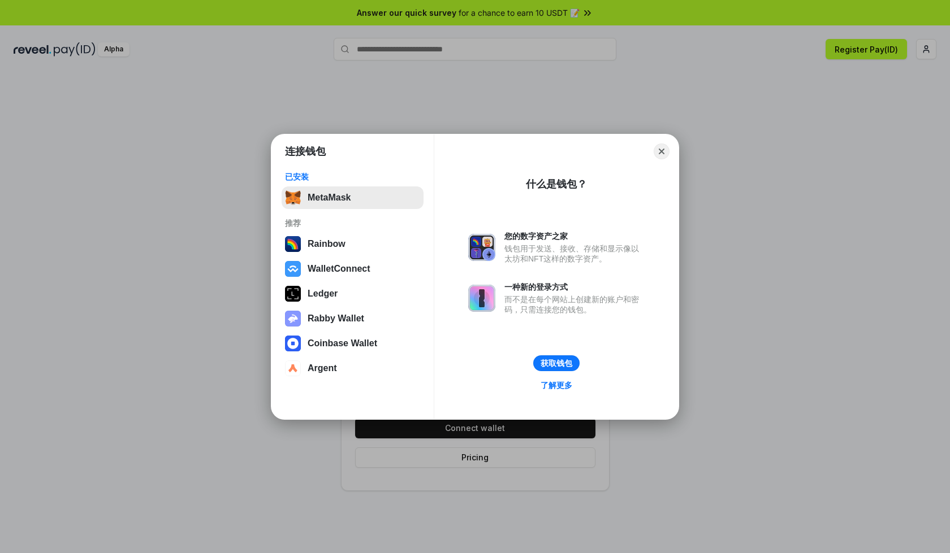 The height and width of the screenshot is (553, 950). What do you see at coordinates (352, 294) in the screenshot?
I see `button: Ledger` at bounding box center [352, 294].